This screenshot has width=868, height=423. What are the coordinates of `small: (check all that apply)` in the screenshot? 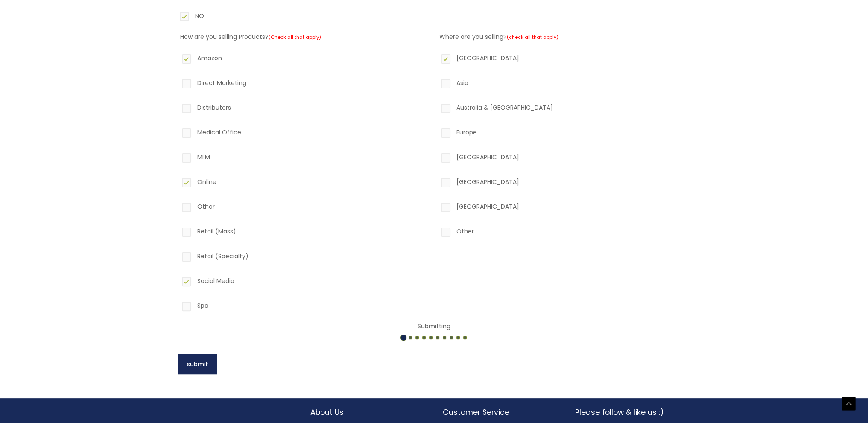 It's located at (533, 37).